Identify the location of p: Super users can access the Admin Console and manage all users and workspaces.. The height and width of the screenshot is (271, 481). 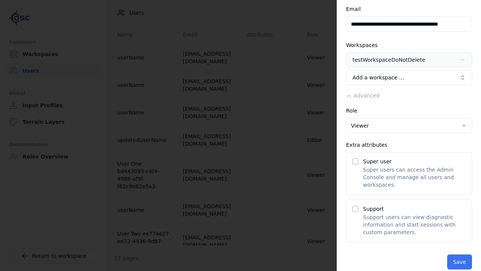
(414, 177).